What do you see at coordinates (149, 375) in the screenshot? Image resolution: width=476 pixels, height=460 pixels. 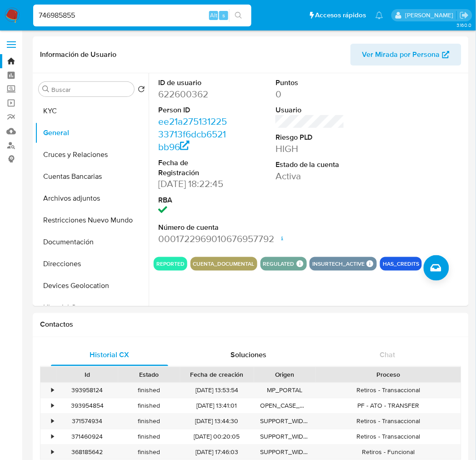 I see `div: Estado` at bounding box center [149, 375].